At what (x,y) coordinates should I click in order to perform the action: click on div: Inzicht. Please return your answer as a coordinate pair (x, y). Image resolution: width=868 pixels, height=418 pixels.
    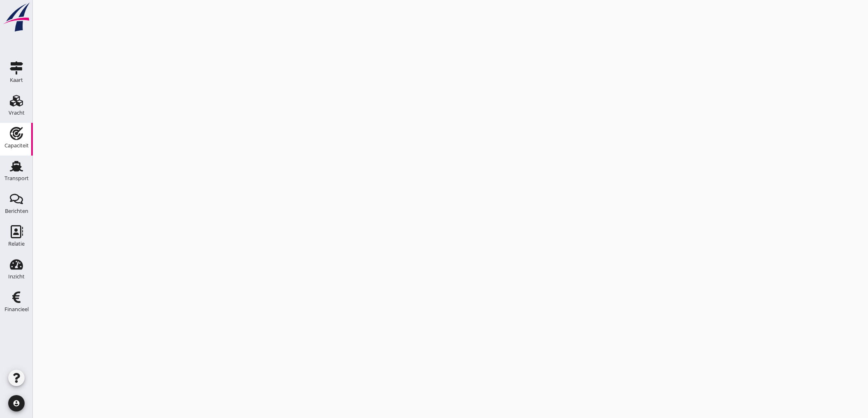
    Looking at the image, I should click on (16, 277).